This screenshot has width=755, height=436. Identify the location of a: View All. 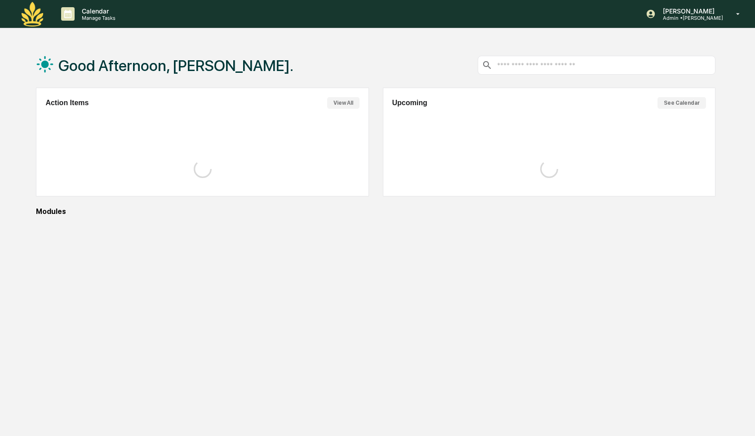
(343, 103).